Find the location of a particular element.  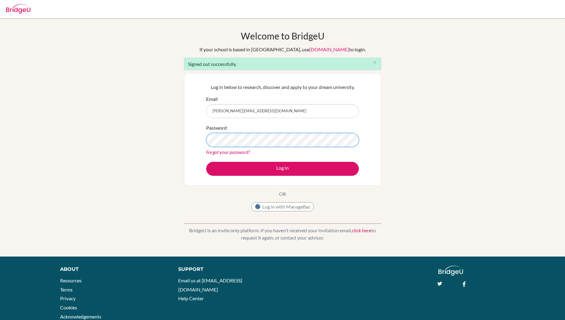

a: Terms is located at coordinates (66, 290).